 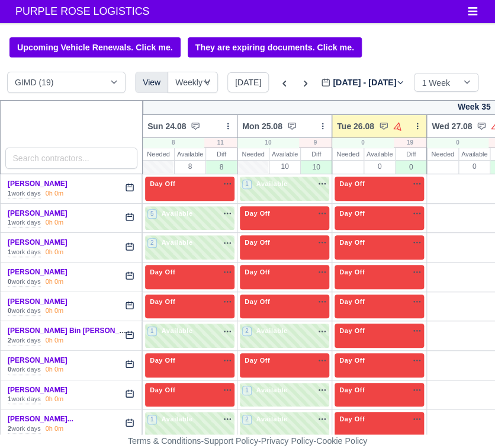 I want to click on a: Privacy Policy, so click(x=287, y=441).